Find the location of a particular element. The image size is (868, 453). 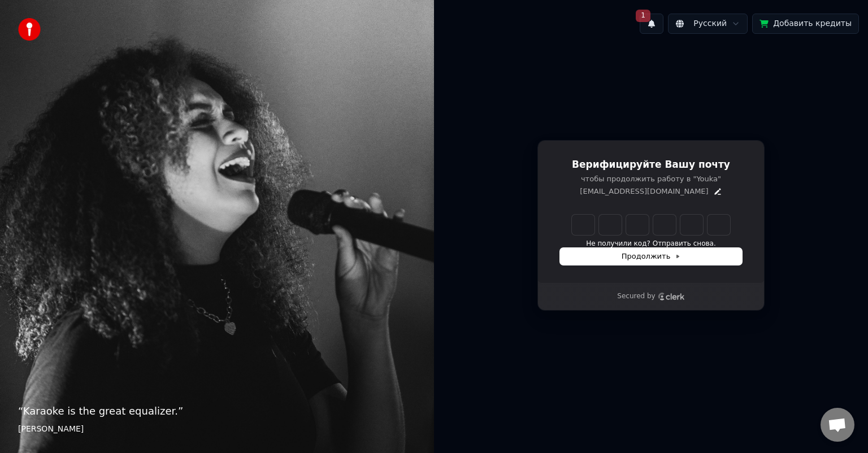

span: Продолжить is located at coordinates (651, 256).